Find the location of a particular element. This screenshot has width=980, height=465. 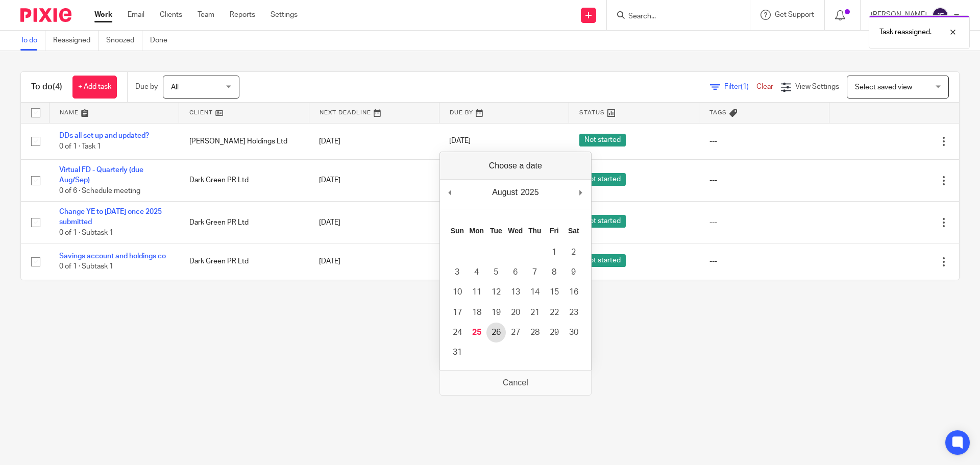

button: 5 is located at coordinates (496, 272).